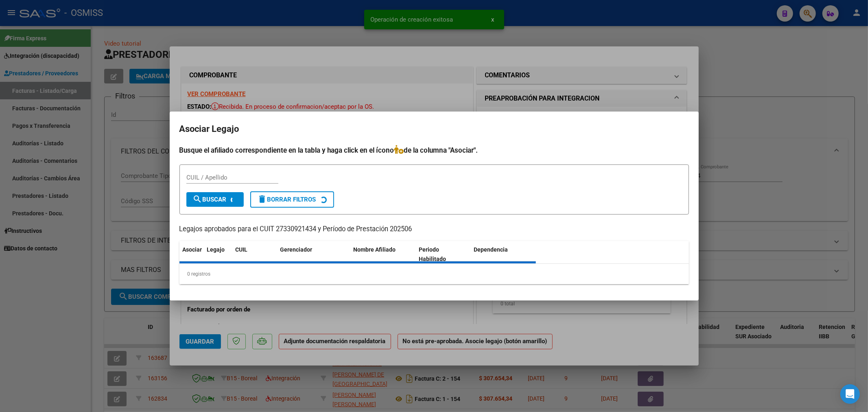  What do you see at coordinates (210, 200) in the screenshot?
I see `span: Buscar` at bounding box center [210, 200].